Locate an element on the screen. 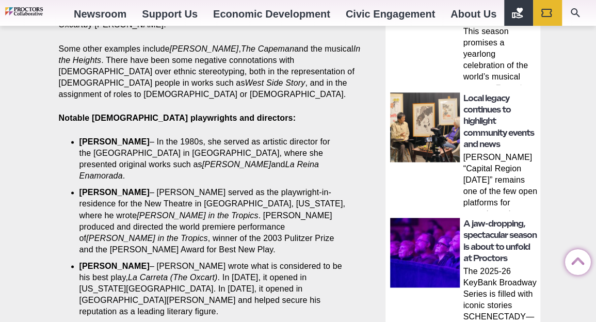 Image resolution: width=596 pixels, height=322 pixels. p: This season promises a yearlong celebration of the world’s musical tapestry From the sands of the... is located at coordinates (500, 55).